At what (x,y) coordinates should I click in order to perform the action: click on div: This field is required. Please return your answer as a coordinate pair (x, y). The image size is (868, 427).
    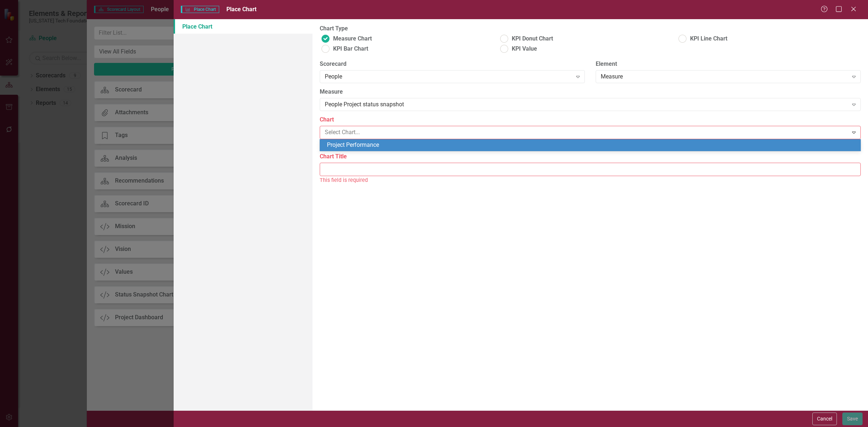
    Looking at the image, I should click on (590, 180).